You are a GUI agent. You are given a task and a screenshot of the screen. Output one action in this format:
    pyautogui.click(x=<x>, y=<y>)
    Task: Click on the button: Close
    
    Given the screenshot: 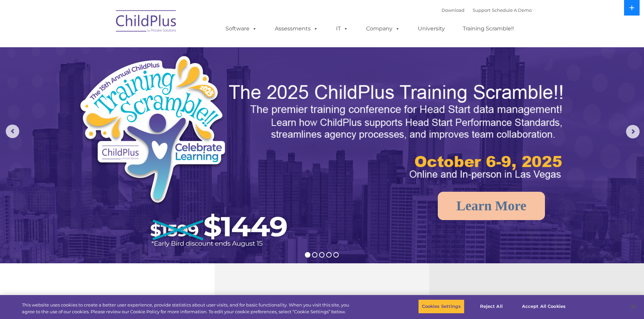 What is the action you would take?
    pyautogui.click(x=633, y=306)
    